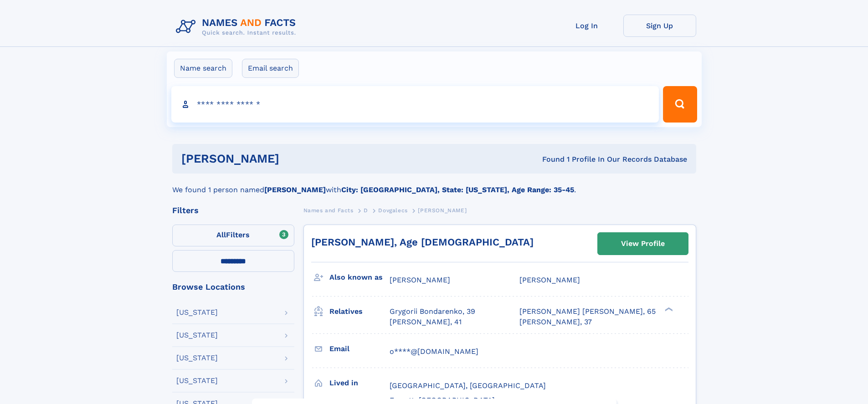  Describe the element at coordinates (548, 160) in the screenshot. I see `div: Found 1 Profile In Our Records Database` at that location.